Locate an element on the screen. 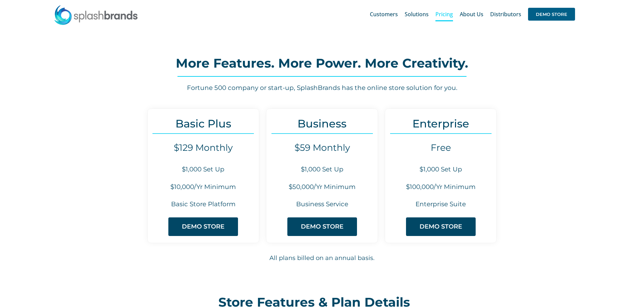 Image resolution: width=644 pixels, height=308 pixels. h6: $100,000/Yr Minimum is located at coordinates (441, 187).